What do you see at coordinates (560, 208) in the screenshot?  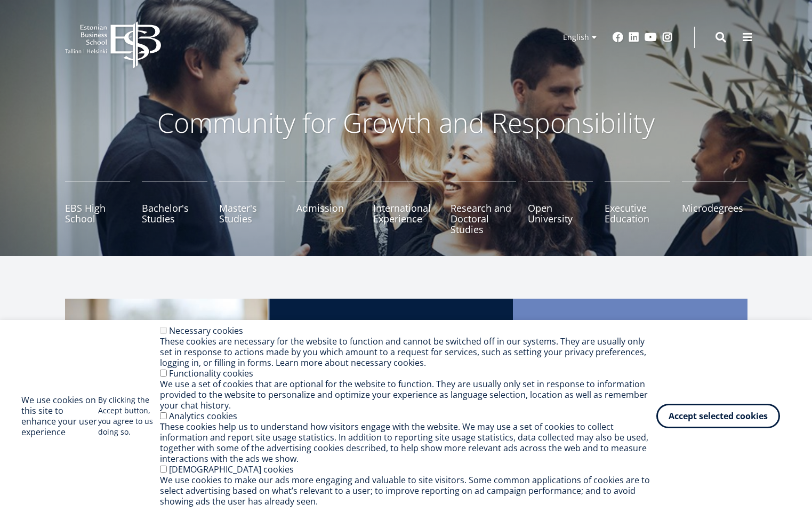 I see `a: Open University` at bounding box center [560, 208].